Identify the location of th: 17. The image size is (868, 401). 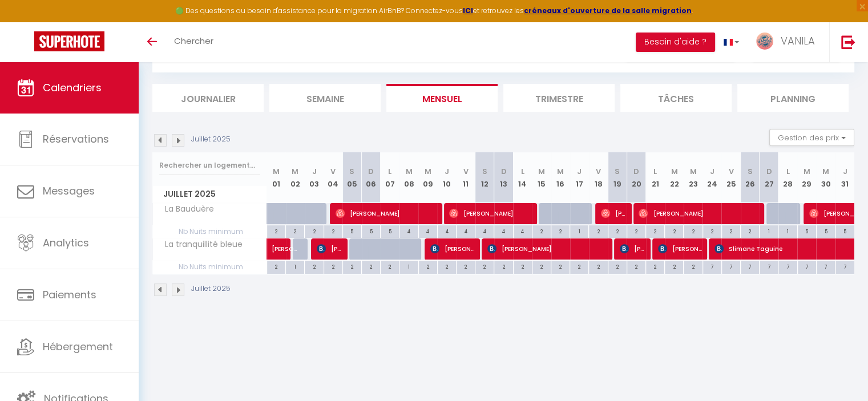
(580, 177).